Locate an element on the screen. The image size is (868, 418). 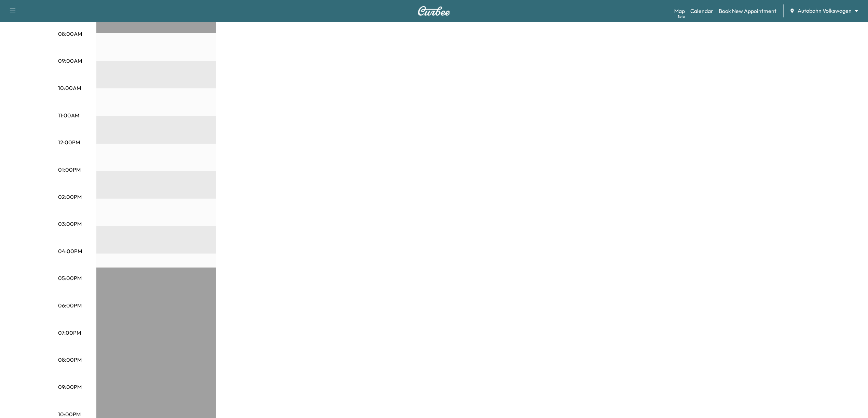
p: 04:00PM is located at coordinates (70, 251).